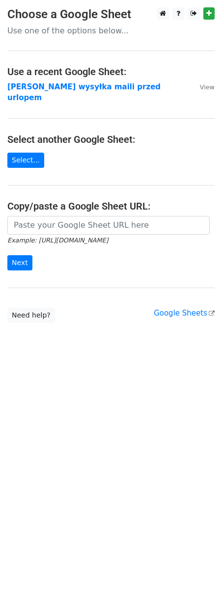 This screenshot has width=222, height=613. Describe the element at coordinates (20, 262) in the screenshot. I see `input: Next` at that location.